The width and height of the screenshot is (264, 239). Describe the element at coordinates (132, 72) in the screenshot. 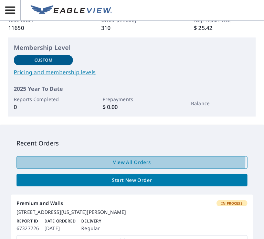

I see `a: Pricing and membership levels` at that location.